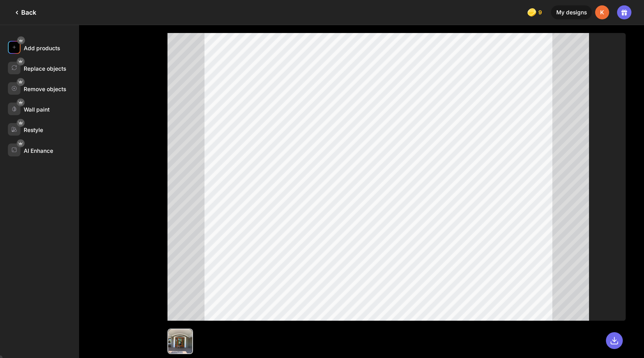 This screenshot has height=358, width=644. What do you see at coordinates (45, 89) in the screenshot?
I see `div: Remove objects` at bounding box center [45, 89].